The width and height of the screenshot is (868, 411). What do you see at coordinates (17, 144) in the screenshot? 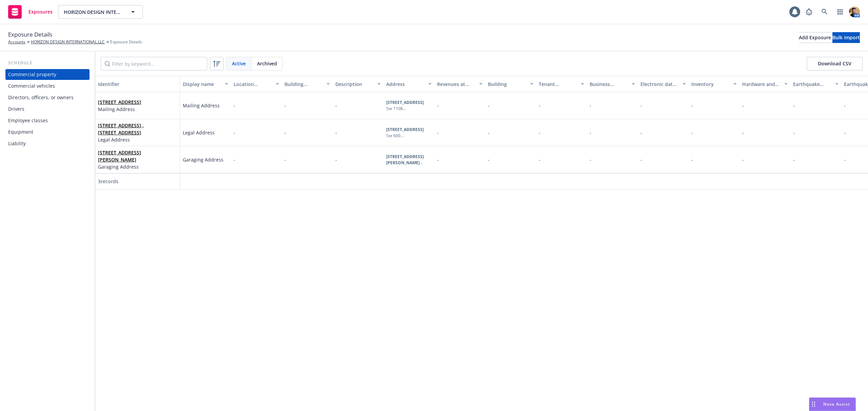
I see `div: Liability` at bounding box center [17, 144].